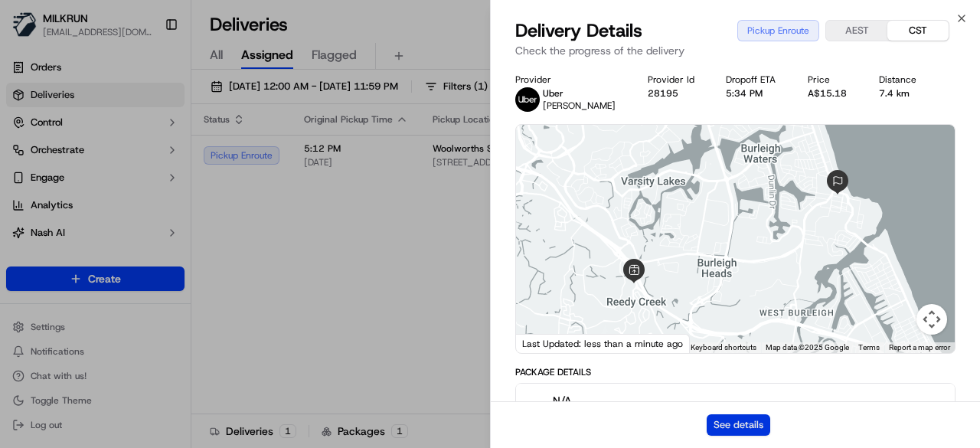 The image size is (980, 448). Describe the element at coordinates (574, 400) in the screenshot. I see `span: N/A` at that location.